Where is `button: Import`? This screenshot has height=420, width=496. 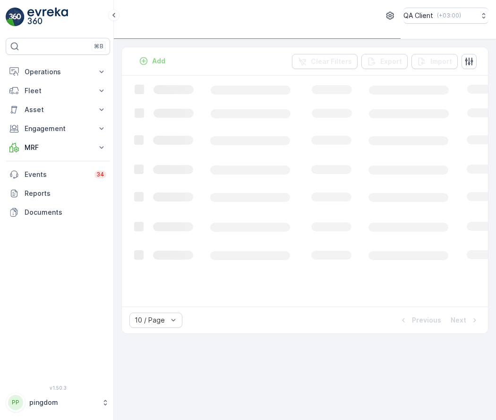
button: Import is located at coordinates (435, 61).